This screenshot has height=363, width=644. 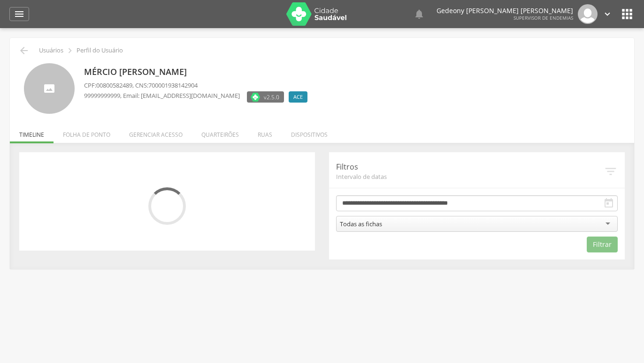 What do you see at coordinates (469, 176) in the screenshot?
I see `span: Intervalo de datas` at bounding box center [469, 176].